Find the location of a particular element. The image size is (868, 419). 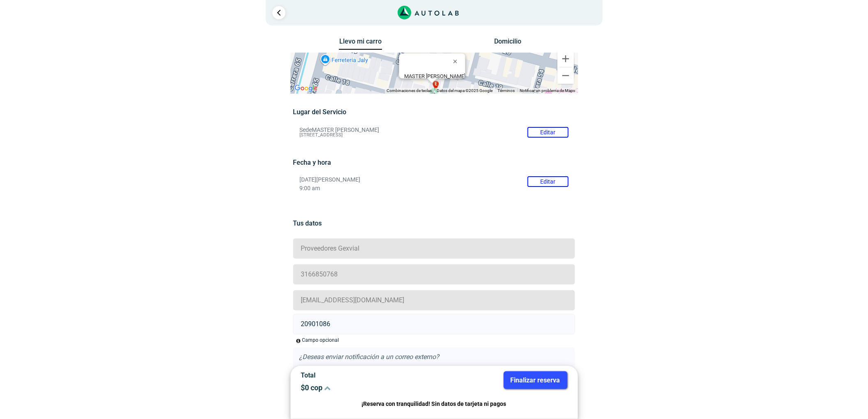

button: Combinaciones de teclas is located at coordinates (409, 91).